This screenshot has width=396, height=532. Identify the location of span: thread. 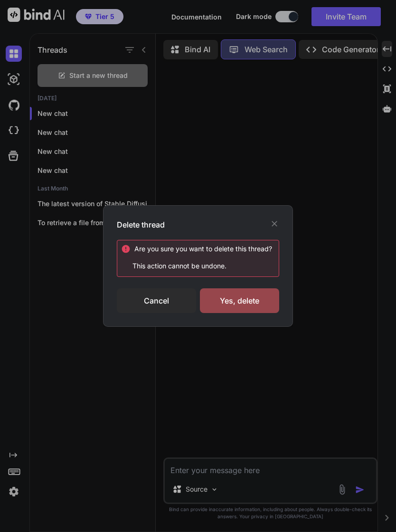
(257, 248).